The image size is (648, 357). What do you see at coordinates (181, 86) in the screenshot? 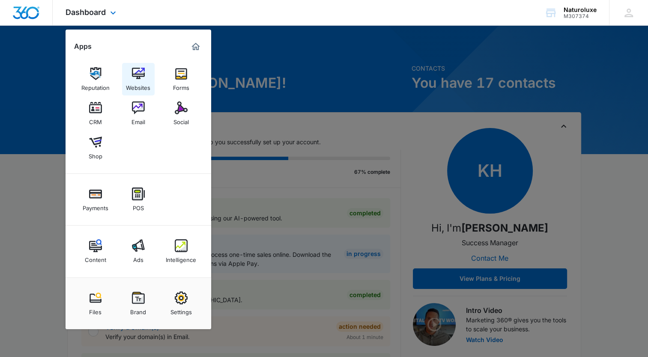
I see `div: Forms` at bounding box center [181, 86].